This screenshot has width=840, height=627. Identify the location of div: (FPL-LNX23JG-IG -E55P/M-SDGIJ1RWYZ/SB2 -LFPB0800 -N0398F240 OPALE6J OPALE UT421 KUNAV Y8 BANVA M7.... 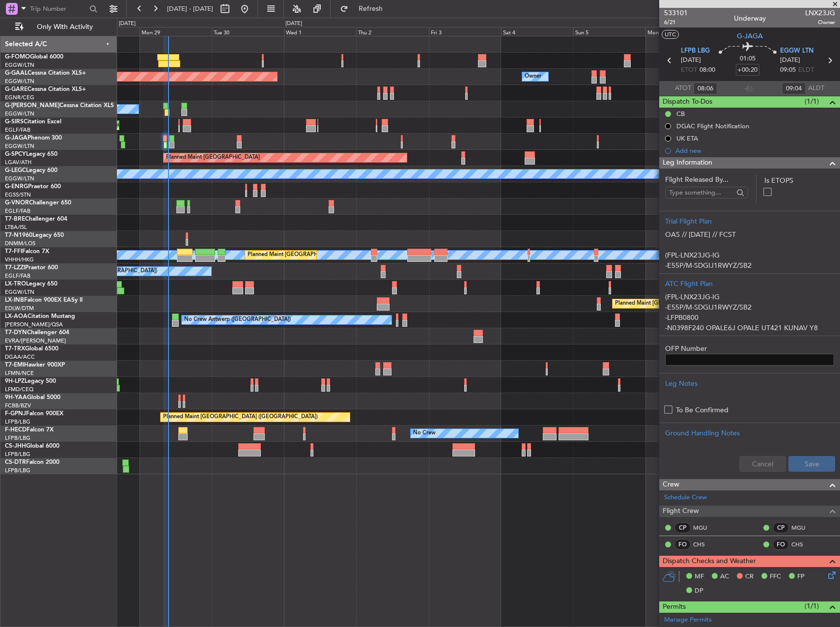
(749, 310).